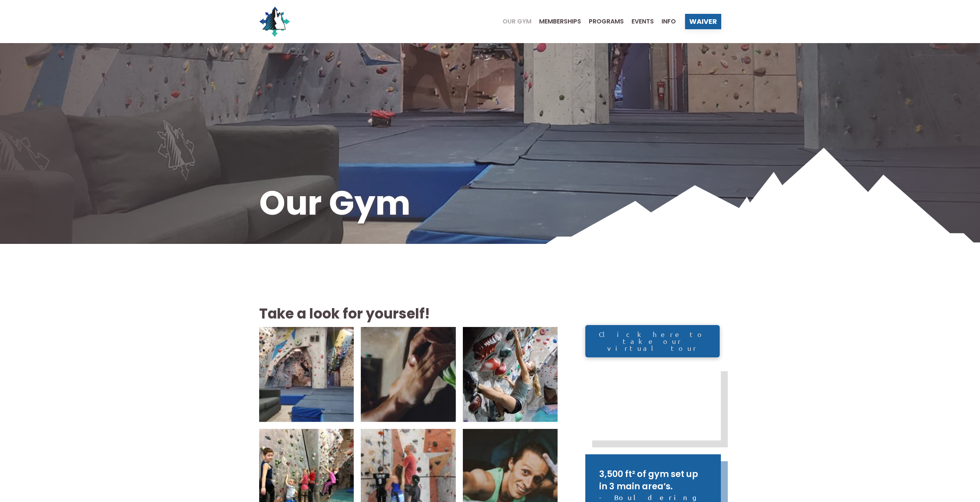 The height and width of the screenshot is (502, 980). I want to click on h2: Take a look for yourself!, so click(409, 314).